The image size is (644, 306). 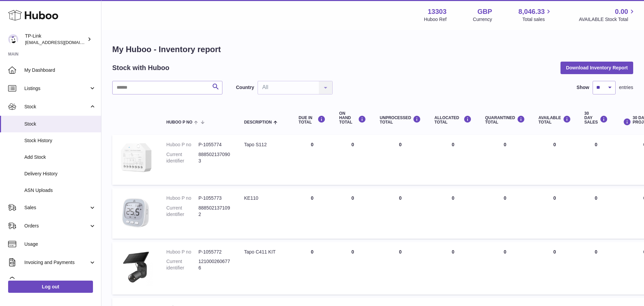 I want to click on span: Usage, so click(x=60, y=244).